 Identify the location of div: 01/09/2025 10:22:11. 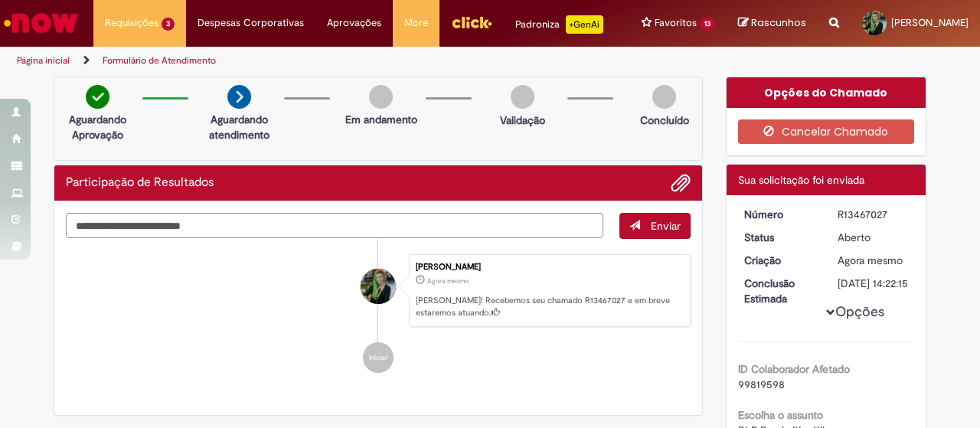
(873, 260).